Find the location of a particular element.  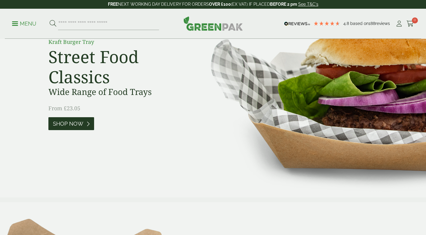

p: Kraft Burger Tray is located at coordinates (116, 42).